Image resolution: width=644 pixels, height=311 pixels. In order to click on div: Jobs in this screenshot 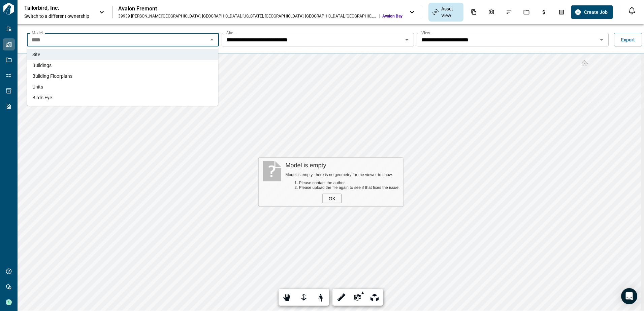, I will do `click(526, 12)`.